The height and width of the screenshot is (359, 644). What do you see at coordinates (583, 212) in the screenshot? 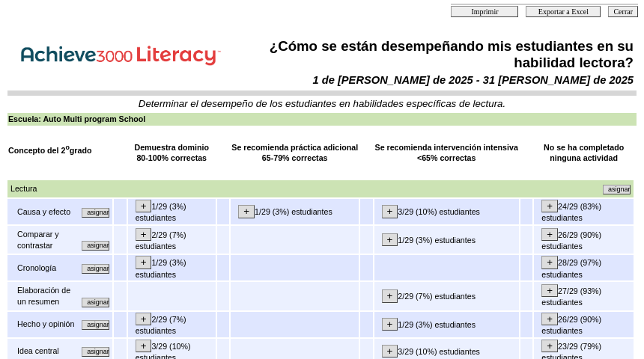
I see `td: 24/29 (83%) estudiantes` at bounding box center [583, 212].